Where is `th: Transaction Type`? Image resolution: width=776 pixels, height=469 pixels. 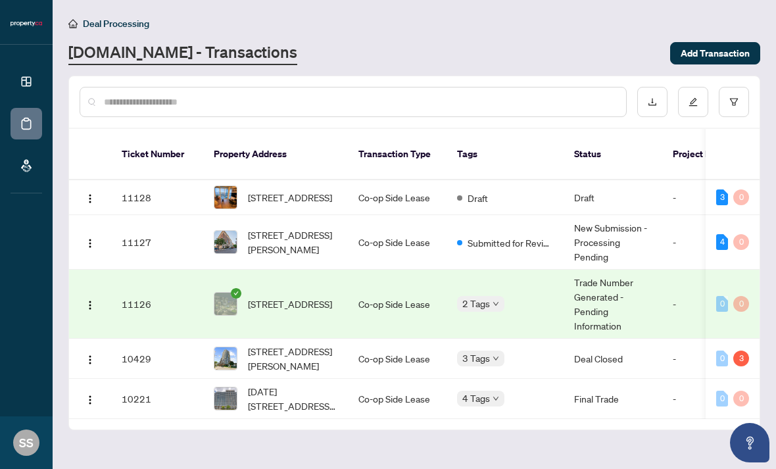
th: Transaction Type is located at coordinates (397, 155).